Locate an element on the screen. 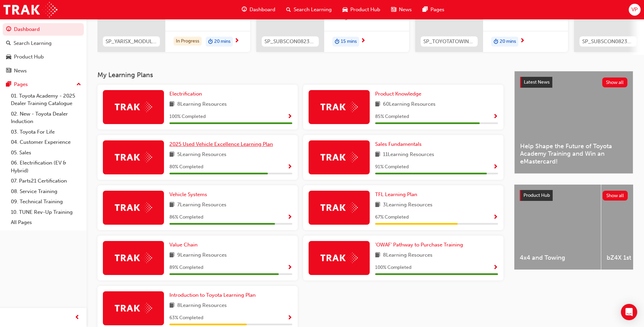 This screenshot has width=644, height=327. span: 91 % Completed is located at coordinates (392, 167).